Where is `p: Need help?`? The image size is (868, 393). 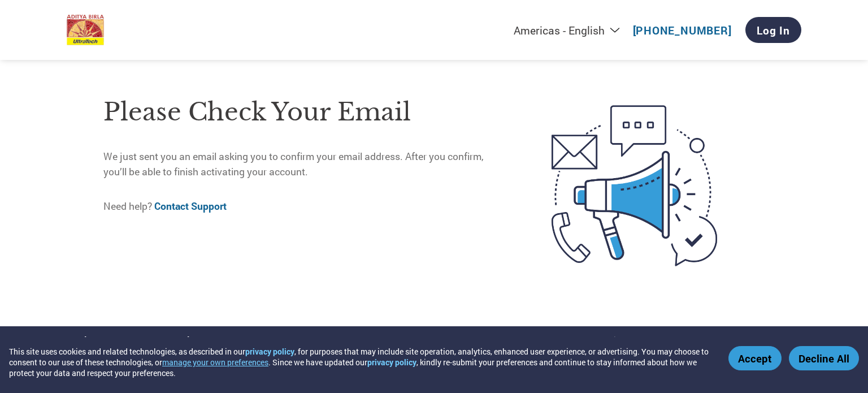 p: Need help? is located at coordinates (304, 206).